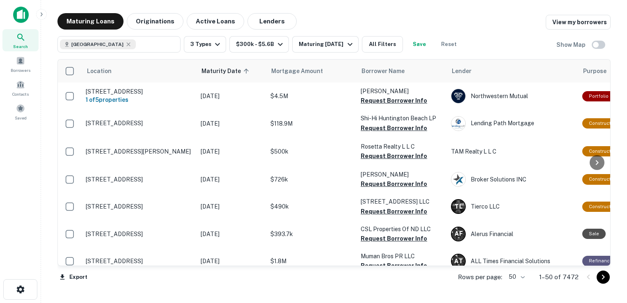 This screenshot has width=627, height=303. I want to click on div: Broker Solutions INC, so click(512, 179).